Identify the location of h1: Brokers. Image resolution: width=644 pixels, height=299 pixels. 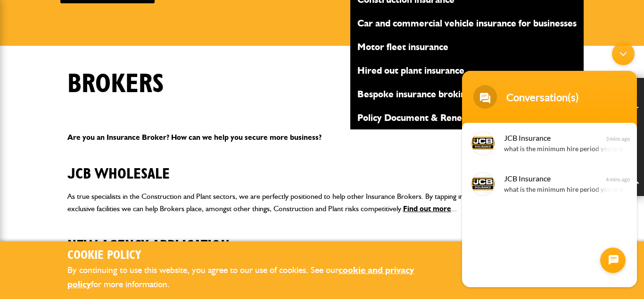
(116, 84).